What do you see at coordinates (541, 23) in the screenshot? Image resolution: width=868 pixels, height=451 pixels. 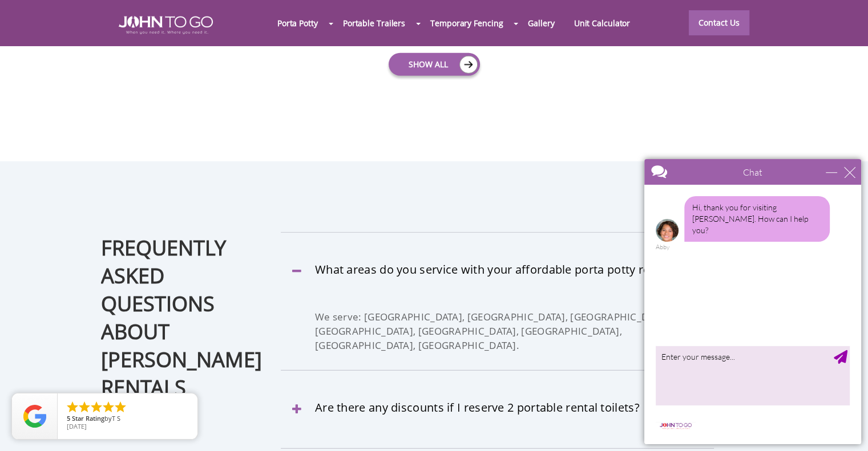 I see `a: Gallery` at bounding box center [541, 23].